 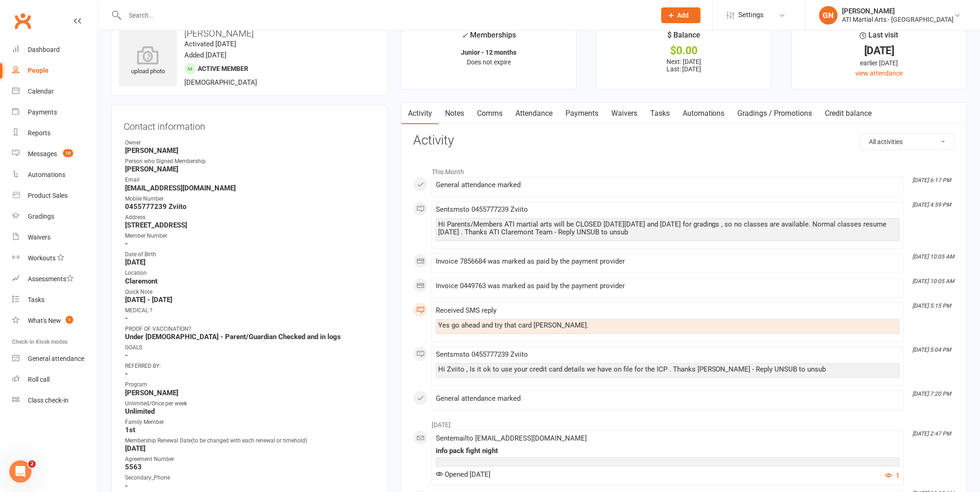 What do you see at coordinates (250, 179) in the screenshot?
I see `div: Email` at bounding box center [250, 179].